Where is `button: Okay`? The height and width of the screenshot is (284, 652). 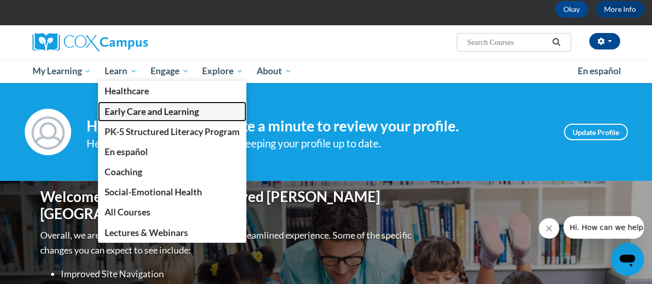
button: Okay is located at coordinates (572, 9).